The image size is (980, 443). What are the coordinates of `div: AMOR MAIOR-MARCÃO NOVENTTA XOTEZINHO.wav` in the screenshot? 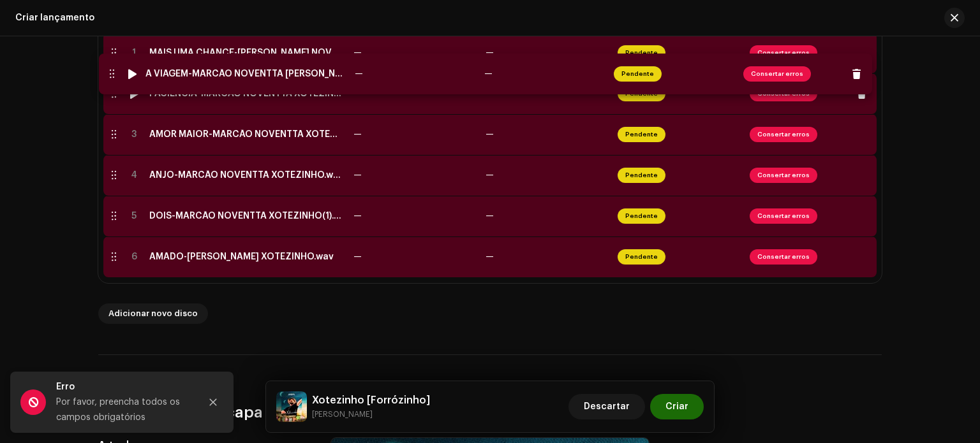 It's located at (246, 135).